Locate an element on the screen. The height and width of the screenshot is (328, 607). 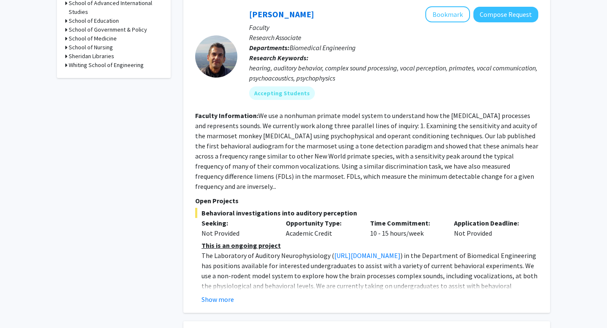
b: Faculty Information: is located at coordinates (227, 116).